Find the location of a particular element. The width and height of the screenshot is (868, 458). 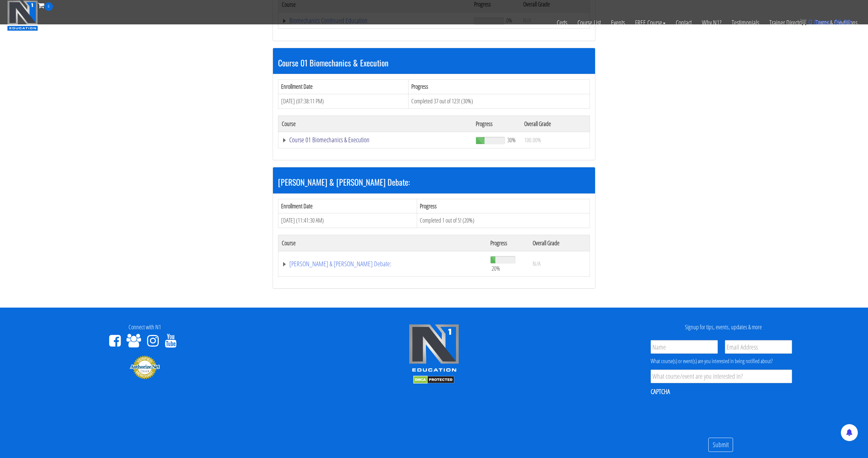

a: Why N1? is located at coordinates (711, 22).